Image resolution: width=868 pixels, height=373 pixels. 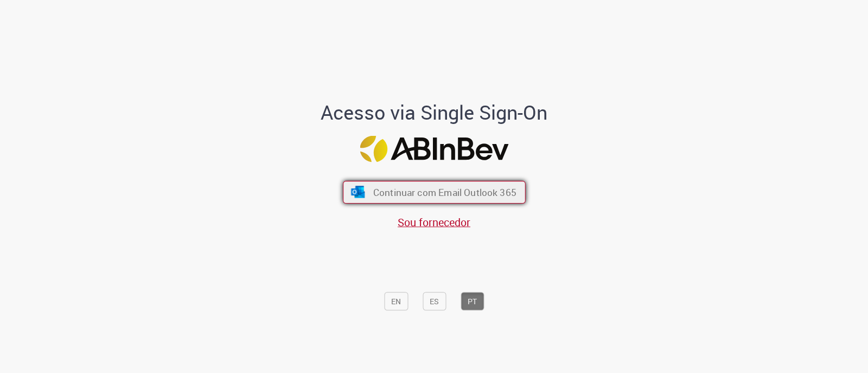 I want to click on span: Sou fornecedor, so click(x=434, y=222).